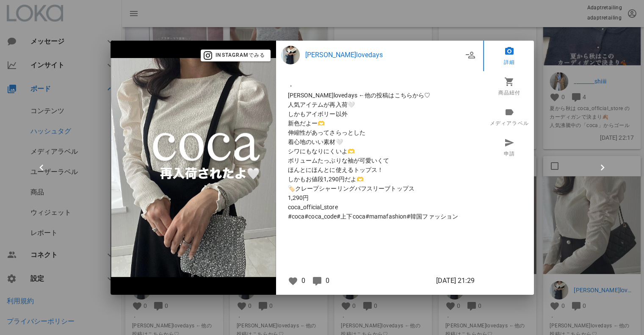  I want to click on span: #coca#coca_code#上下coca#mamafashion#韓国ファッション, so click(379, 216).